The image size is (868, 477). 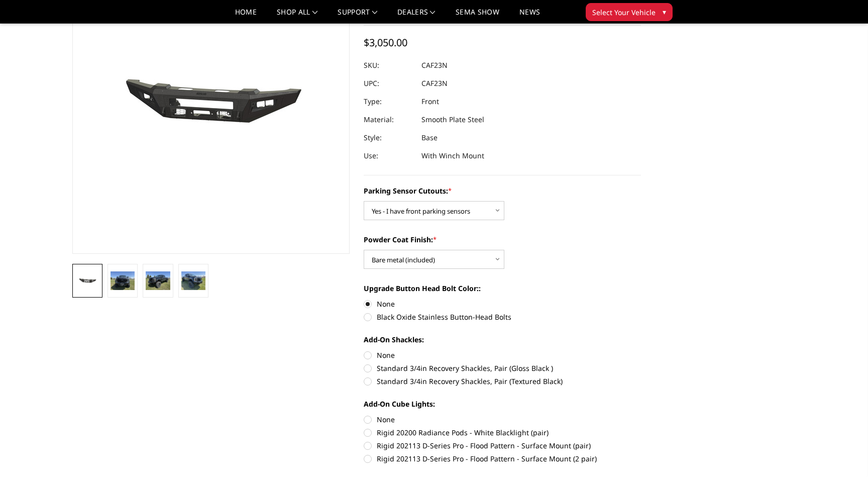 I want to click on dd: With Winch Mount, so click(x=453, y=156).